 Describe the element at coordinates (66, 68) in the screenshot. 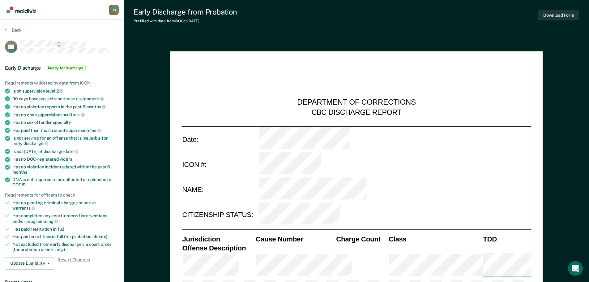

I see `span: Ready for Discharge` at that location.